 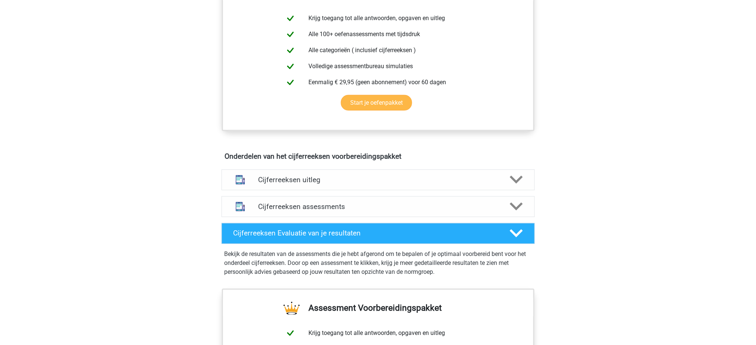 What do you see at coordinates (378, 234) in the screenshot?
I see `a: Cijferreeksen Evaluatie van je resultaten` at bounding box center [378, 234].